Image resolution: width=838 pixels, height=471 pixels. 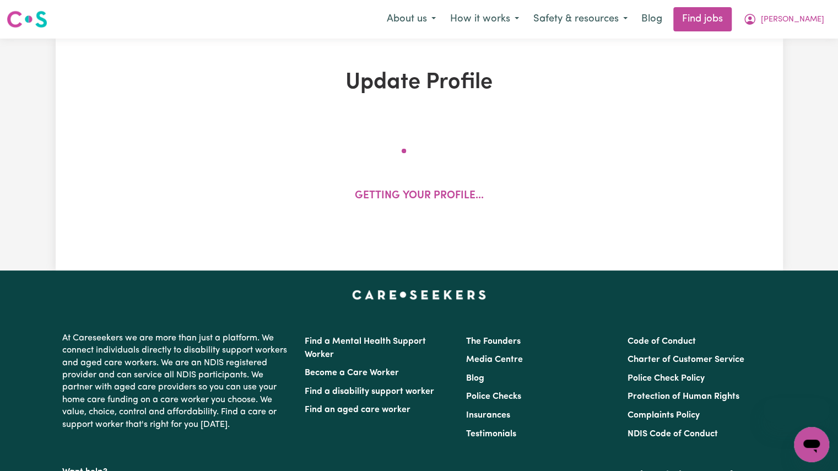 I want to click on a: Find a Mental Health Support Worker, so click(x=365, y=348).